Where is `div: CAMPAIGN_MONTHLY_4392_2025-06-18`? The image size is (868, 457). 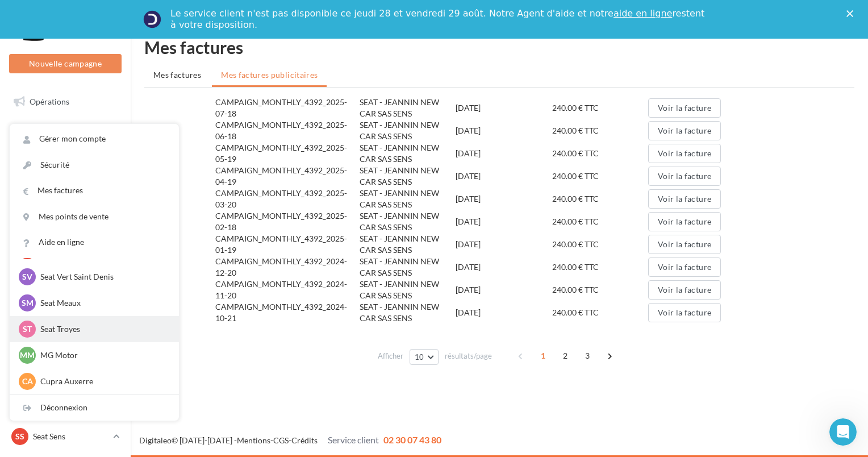
div: CAMPAIGN_MONTHLY_4392_2025-06-18 is located at coordinates (288, 131).